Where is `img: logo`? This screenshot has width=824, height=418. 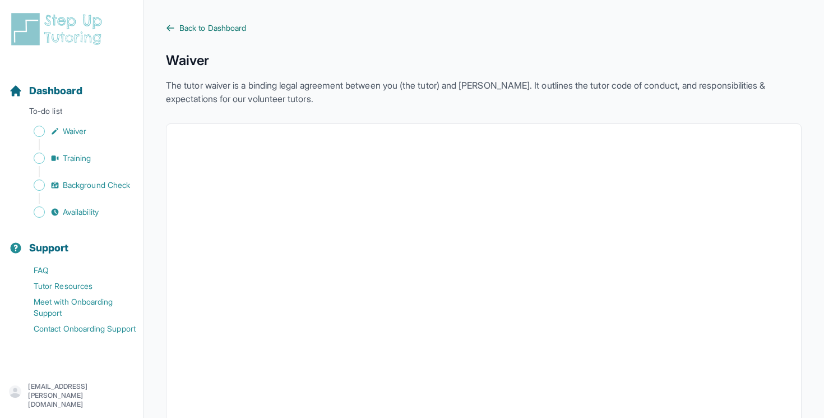 img: logo is located at coordinates (59, 29).